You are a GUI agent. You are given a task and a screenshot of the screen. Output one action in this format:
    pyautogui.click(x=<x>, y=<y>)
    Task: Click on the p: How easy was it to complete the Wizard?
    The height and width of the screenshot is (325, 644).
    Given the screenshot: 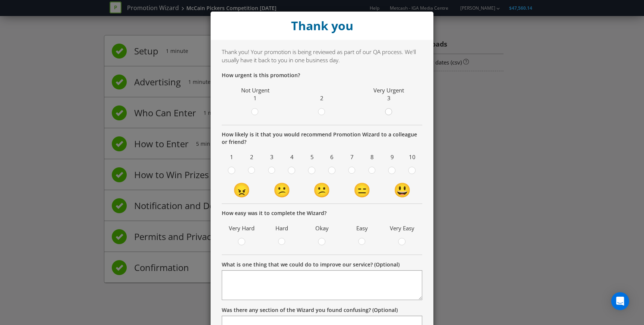 What is the action you would take?
    pyautogui.click(x=322, y=213)
    